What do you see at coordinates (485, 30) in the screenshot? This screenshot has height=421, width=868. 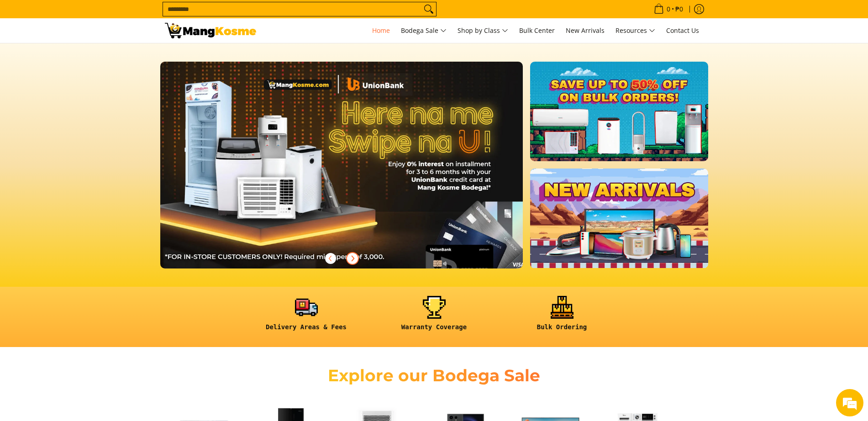 I see `nav: Main Menu` at bounding box center [485, 30].